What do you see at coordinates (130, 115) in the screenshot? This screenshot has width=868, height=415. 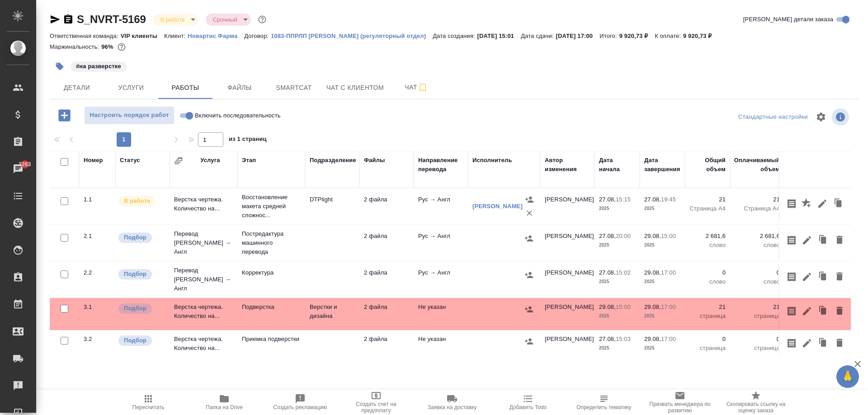 I see `button: Настроить порядок работ` at bounding box center [130, 115].